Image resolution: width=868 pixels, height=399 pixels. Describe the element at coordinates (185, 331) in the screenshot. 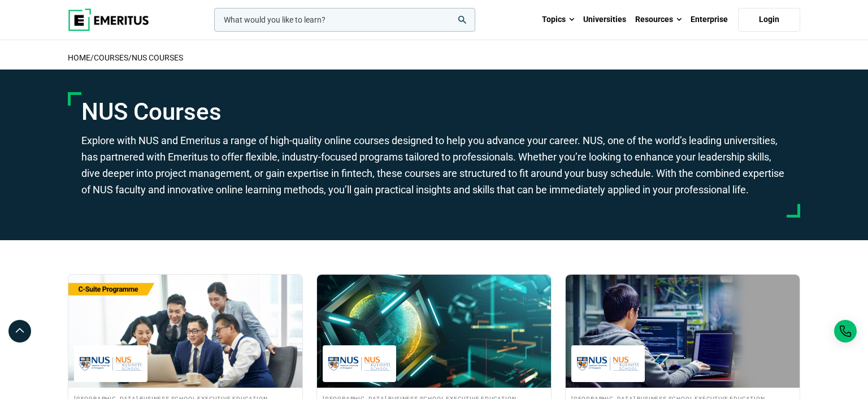

I see `img: Global Chief Strategy Officer (CSO) Programme | Online Leadership Course` at that location.